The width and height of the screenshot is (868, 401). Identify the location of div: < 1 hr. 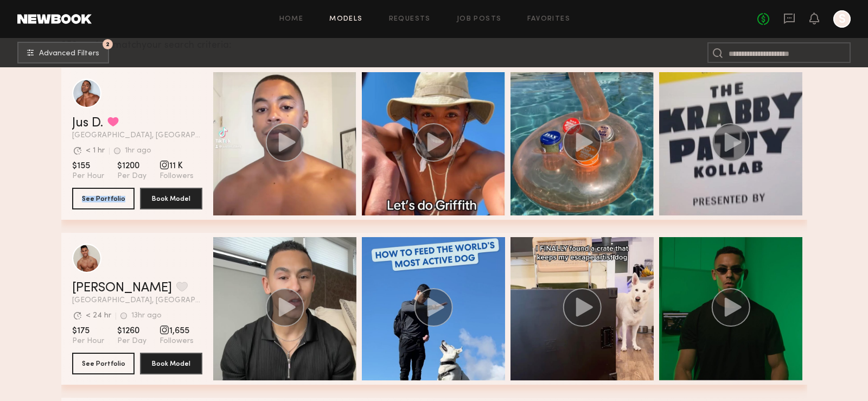
(95, 150).